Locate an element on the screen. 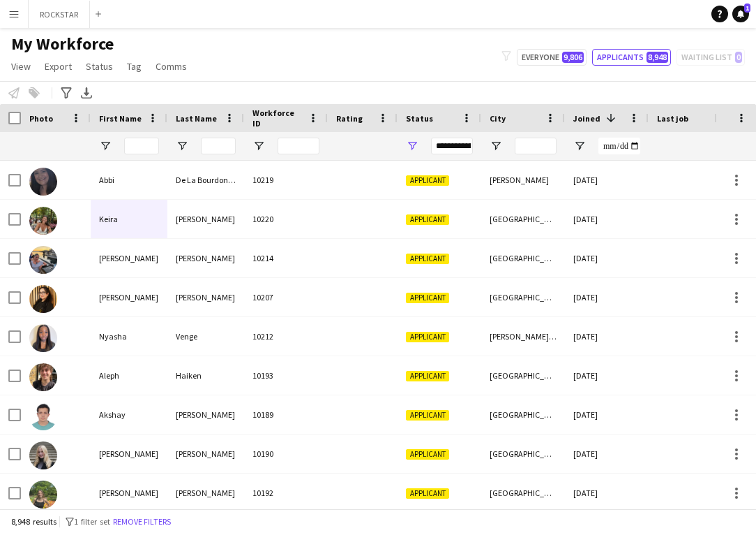 The width and height of the screenshot is (756, 533). img: Anna Whelan is located at coordinates (43, 494).